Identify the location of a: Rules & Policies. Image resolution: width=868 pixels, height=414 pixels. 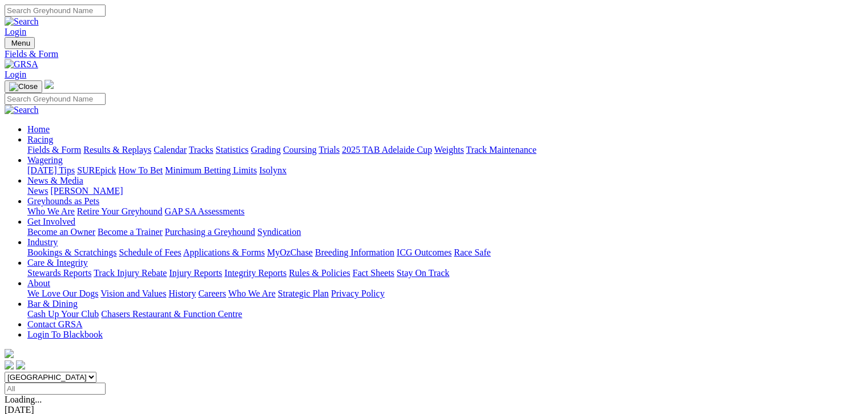
(320, 272).